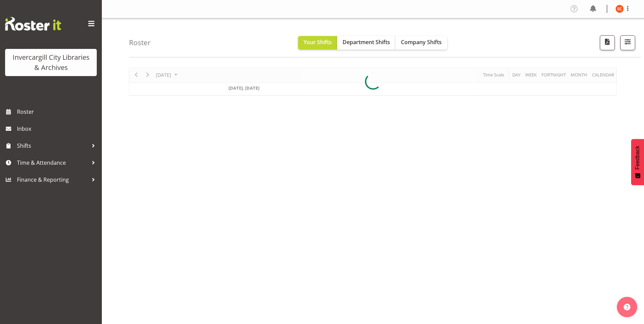 This screenshot has width=644, height=324. What do you see at coordinates (627, 307) in the screenshot?
I see `img: help-xxl-2.png` at bounding box center [627, 307].